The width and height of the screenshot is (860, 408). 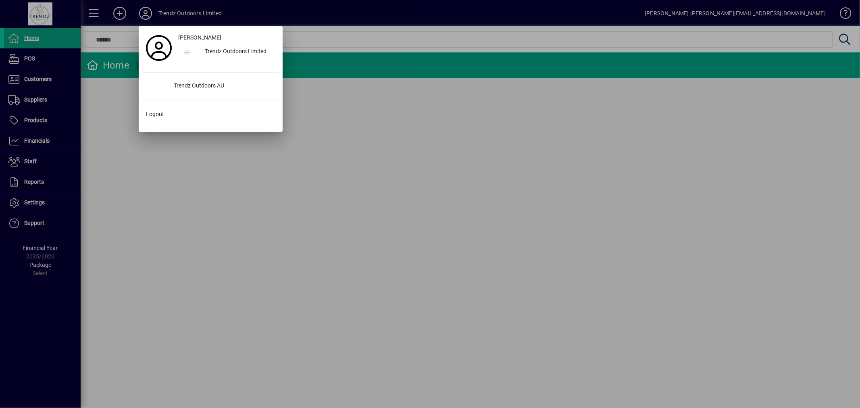 I want to click on span: Logout, so click(x=155, y=114).